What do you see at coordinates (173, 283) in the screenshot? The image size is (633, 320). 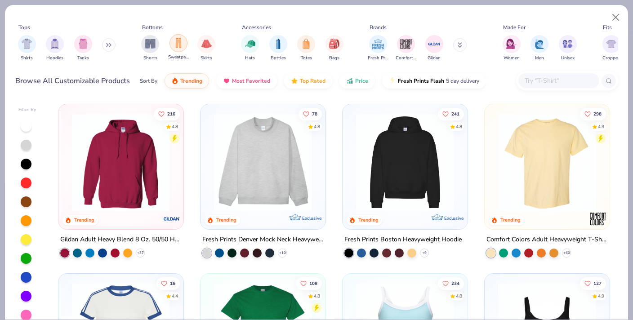 I see `span: 16` at bounding box center [173, 283].